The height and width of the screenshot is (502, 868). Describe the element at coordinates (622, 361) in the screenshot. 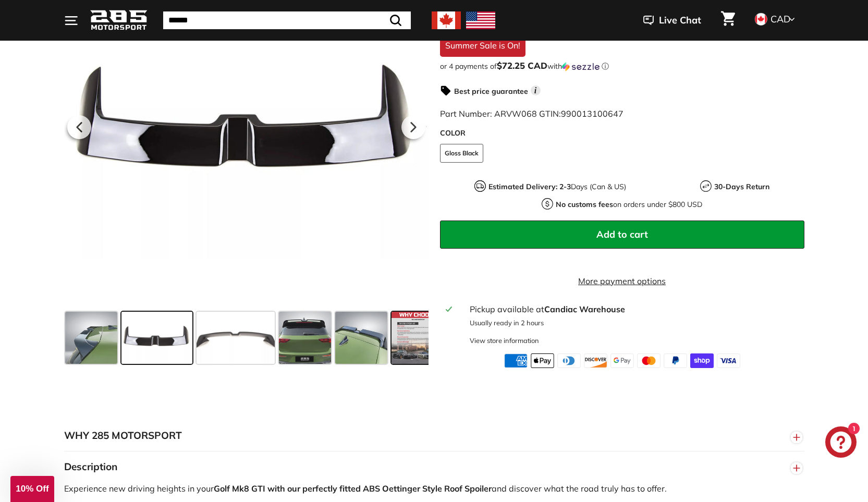

I see `img: google_pay` at that location.